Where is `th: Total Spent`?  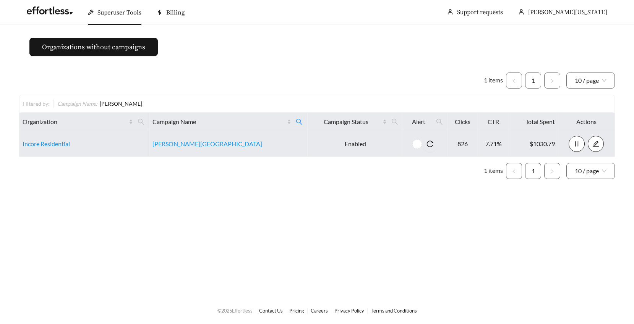
th: Total Spent is located at coordinates (533, 122).